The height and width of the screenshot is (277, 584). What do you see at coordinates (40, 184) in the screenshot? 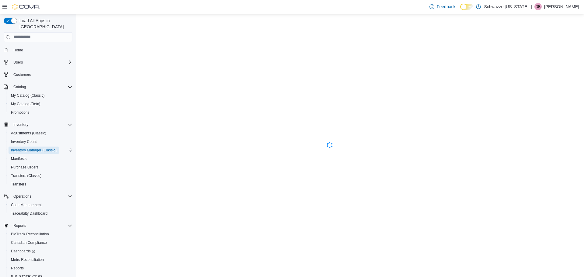
I see `button: Transfers` at bounding box center [40, 184].